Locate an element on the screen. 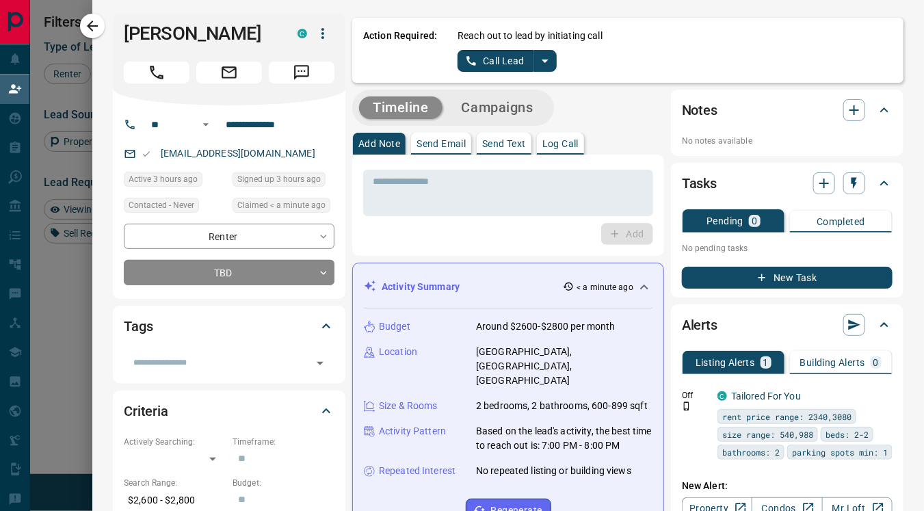 This screenshot has height=511, width=924. p: Activity Summary is located at coordinates (421, 287).